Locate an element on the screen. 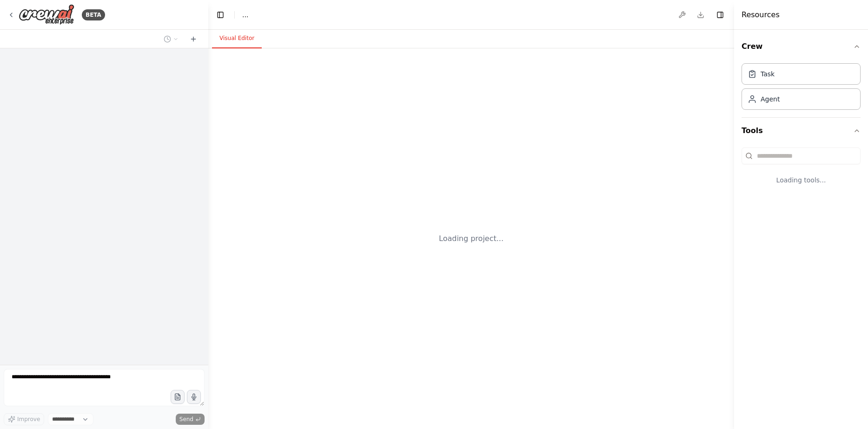  div: Tools is located at coordinates (801, 171).